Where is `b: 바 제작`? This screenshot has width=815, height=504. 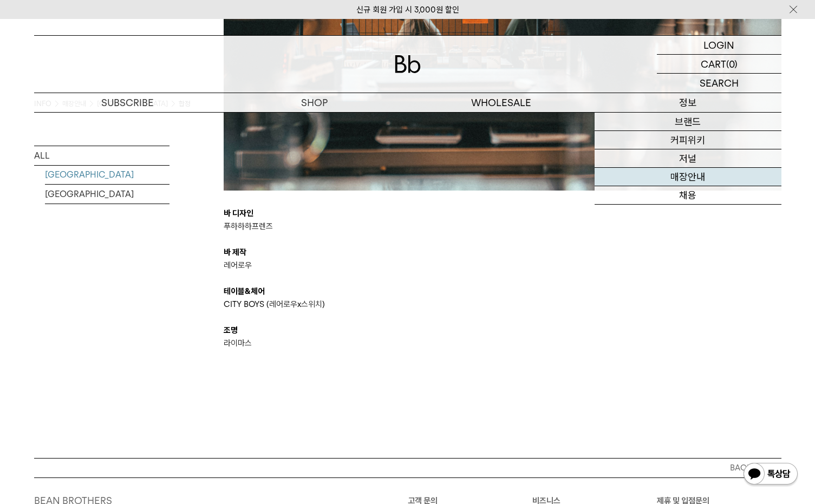
b: 바 제작 is located at coordinates (235, 252).